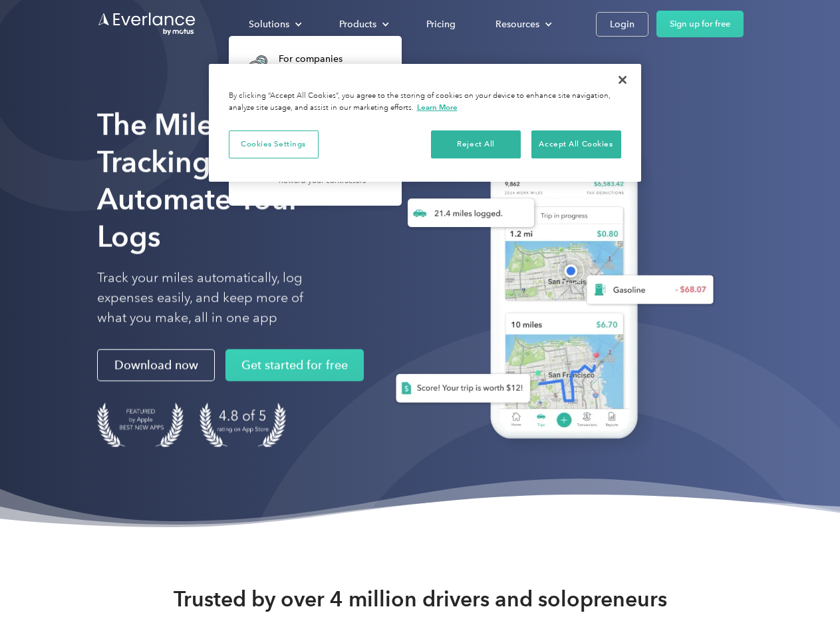  Describe the element at coordinates (313, 65) in the screenshot. I see `a: For companiesEasy vehicle reimbursements` at that location.